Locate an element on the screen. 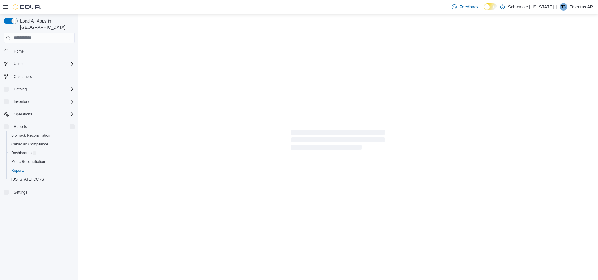  img: Cova is located at coordinates (27, 7).